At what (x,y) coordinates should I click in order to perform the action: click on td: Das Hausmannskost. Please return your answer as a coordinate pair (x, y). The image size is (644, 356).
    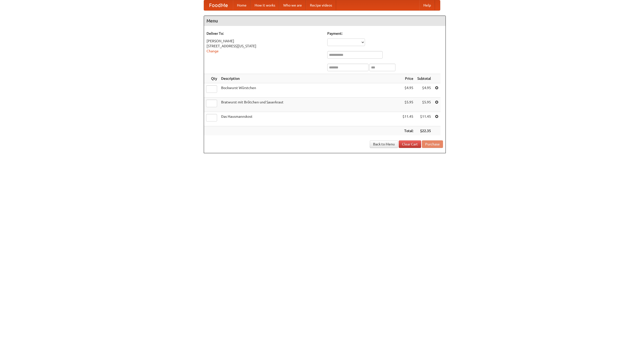
    Looking at the image, I should click on (310, 119).